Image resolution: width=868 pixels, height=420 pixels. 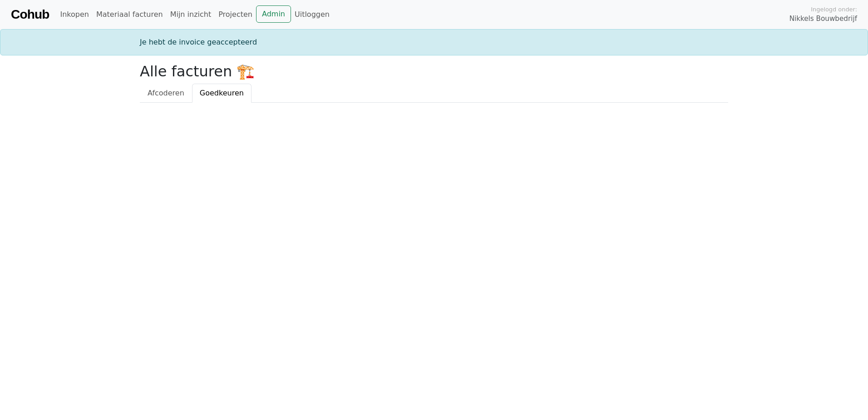 What do you see at coordinates (166, 92) in the screenshot?
I see `span: Afcoderen` at bounding box center [166, 92].